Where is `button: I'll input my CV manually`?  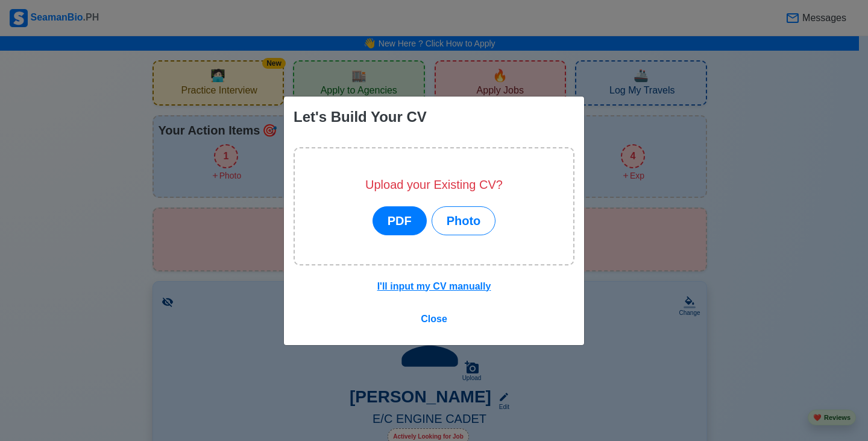 button: I'll input my CV manually is located at coordinates (434, 287).